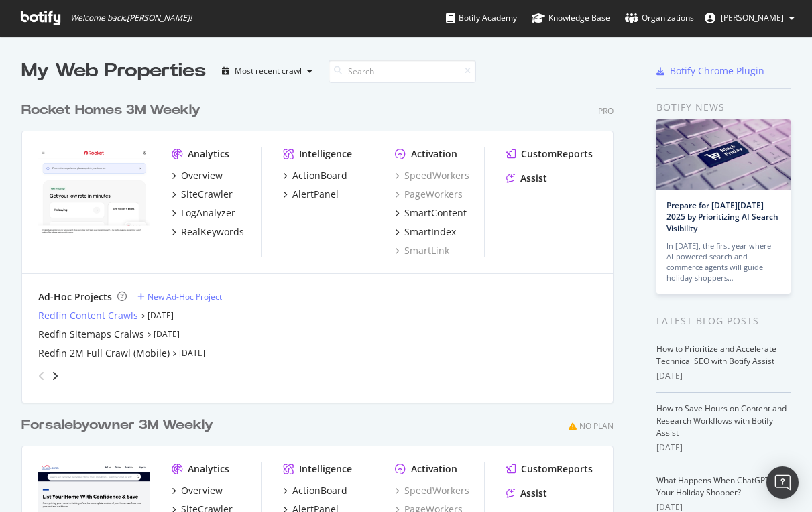 This screenshot has height=512, width=812. Describe the element at coordinates (721, 420) in the screenshot. I see `a: How to Save Hours on Content and Research Workflows with Botify Assist` at that location.